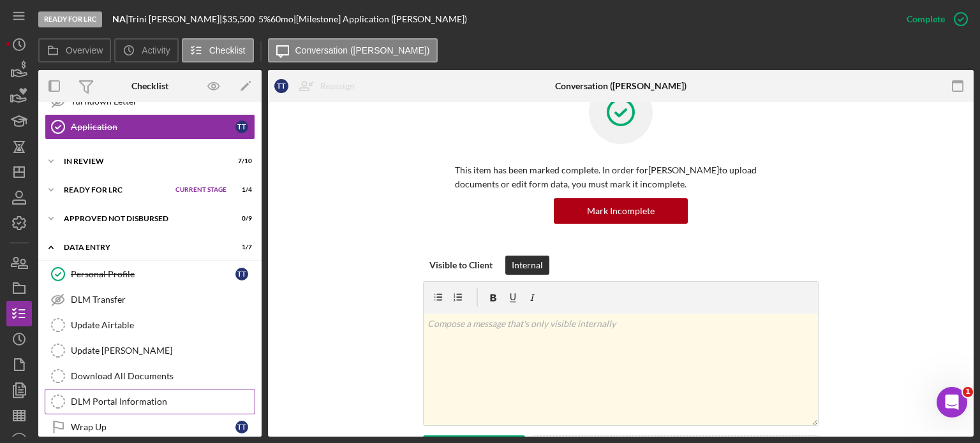  What do you see at coordinates (621, 211) in the screenshot?
I see `button: Mark Incomplete` at bounding box center [621, 211].